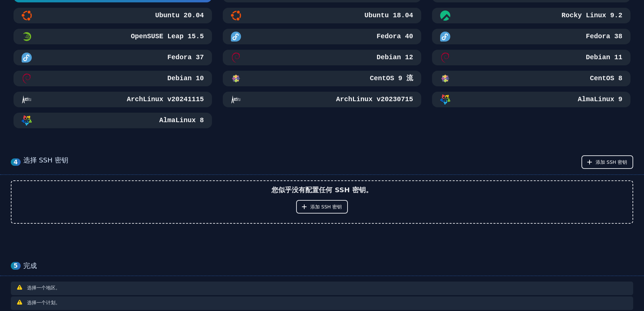  Describe the element at coordinates (165, 99) in the screenshot. I see `font: ArchLinux v20241115` at that location.